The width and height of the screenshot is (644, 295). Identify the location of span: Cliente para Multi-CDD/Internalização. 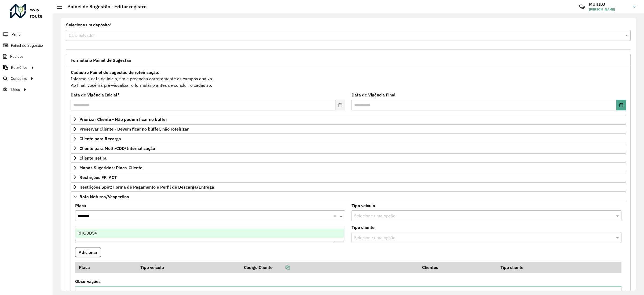
(117, 148).